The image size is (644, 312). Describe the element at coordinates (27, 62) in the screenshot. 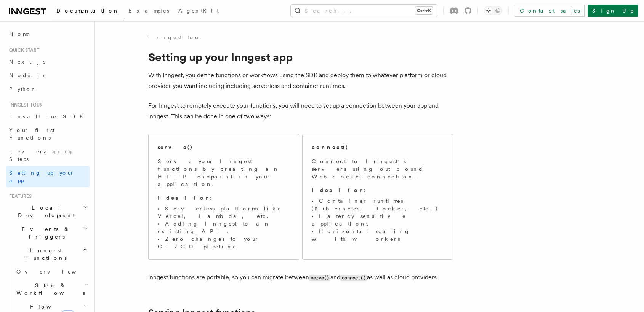

I see `span: Next.js` at that location.